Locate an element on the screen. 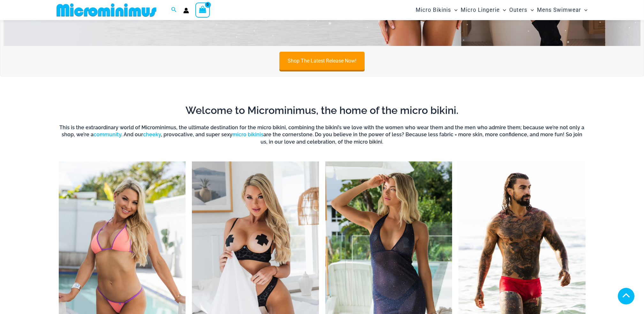 This screenshot has height=314, width=644. a: community is located at coordinates (107, 134).